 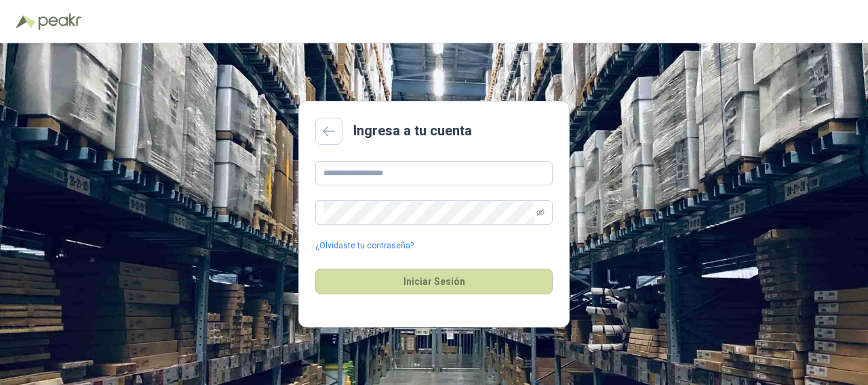 I want to click on span: eye-invisible, so click(x=540, y=213).